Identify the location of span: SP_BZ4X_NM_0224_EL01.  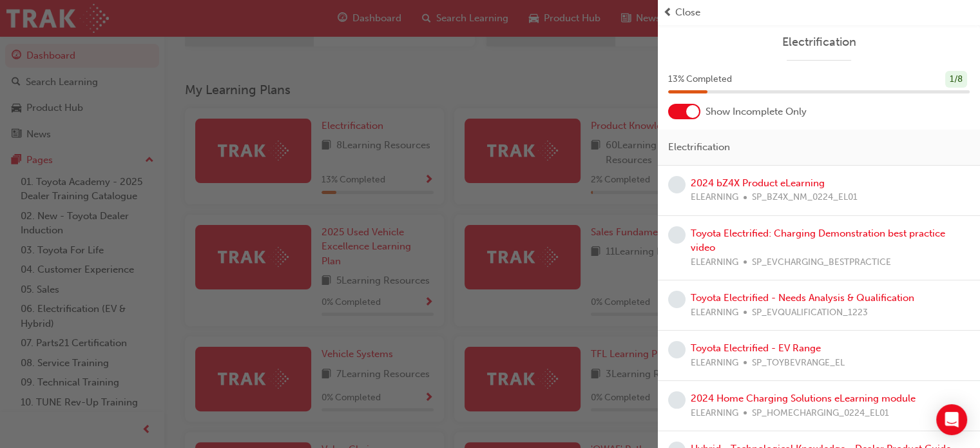
(805, 197).